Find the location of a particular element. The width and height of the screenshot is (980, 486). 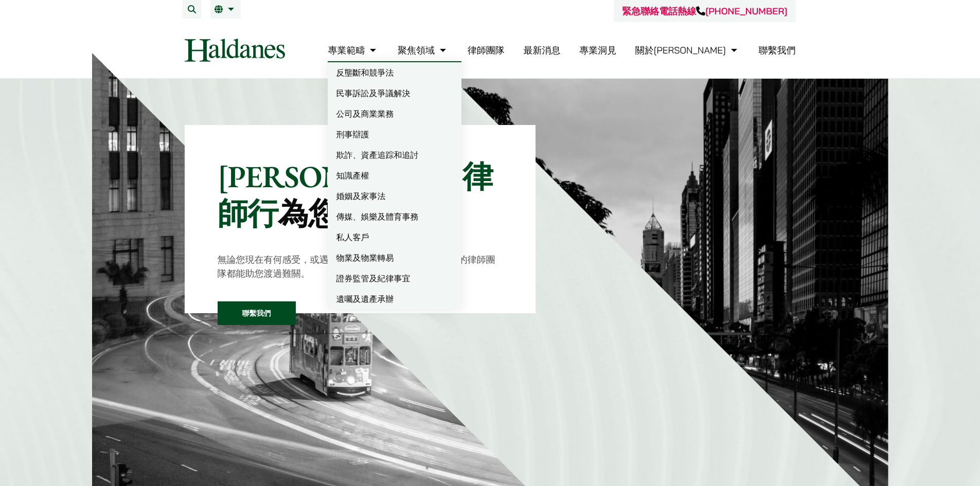

a: 欺詐、資產追踪和追討 is located at coordinates (395, 155).